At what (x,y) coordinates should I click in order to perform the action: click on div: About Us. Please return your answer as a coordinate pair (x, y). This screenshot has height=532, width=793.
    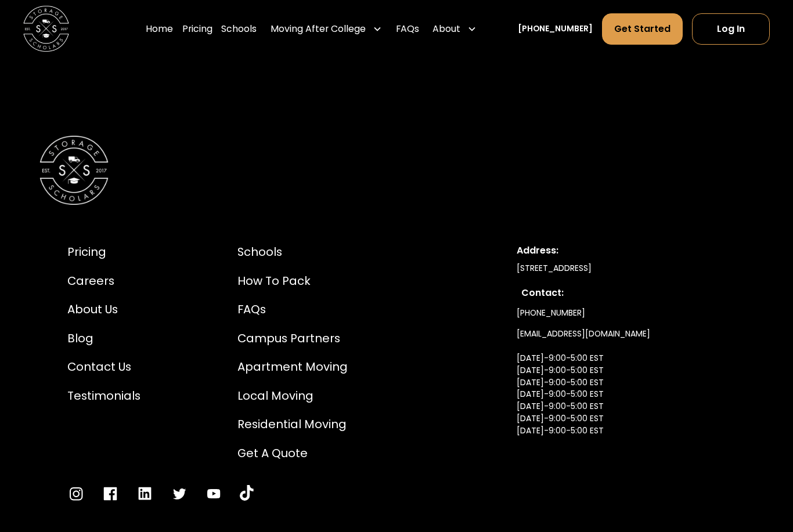
    Looking at the image, I should click on (104, 310).